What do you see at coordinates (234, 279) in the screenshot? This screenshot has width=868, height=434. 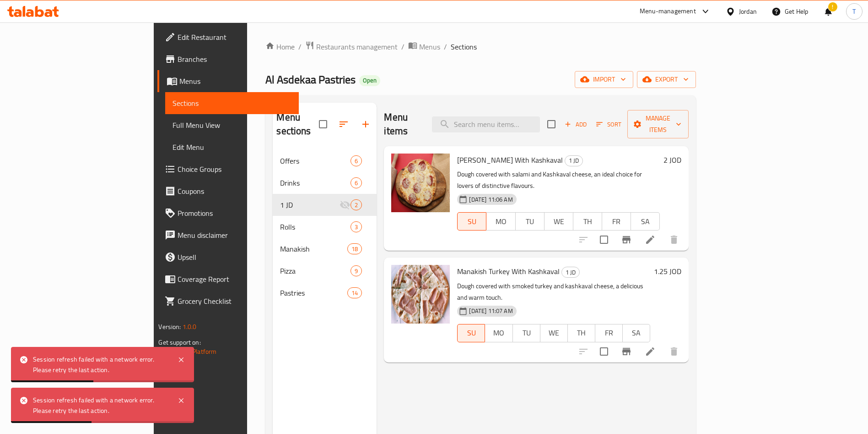 I see `span: Coverage Report` at bounding box center [234, 279].